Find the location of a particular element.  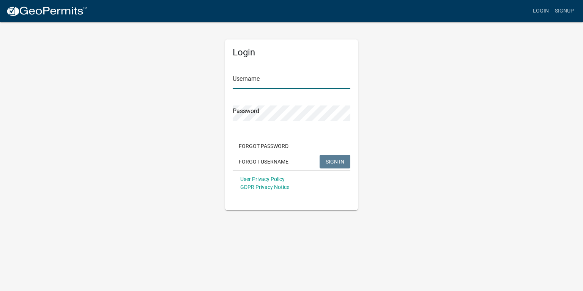

span: SIGN IN is located at coordinates (335, 161).